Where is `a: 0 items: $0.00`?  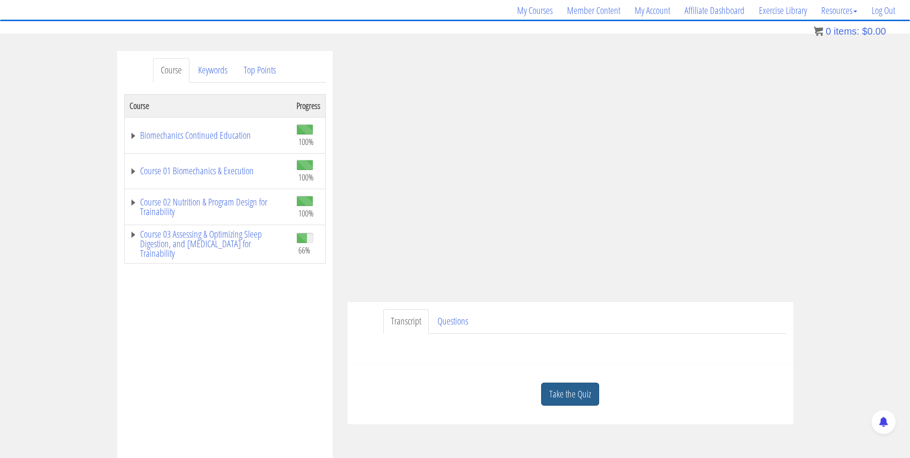 a: 0 items: $0.00 is located at coordinates (850, 31).